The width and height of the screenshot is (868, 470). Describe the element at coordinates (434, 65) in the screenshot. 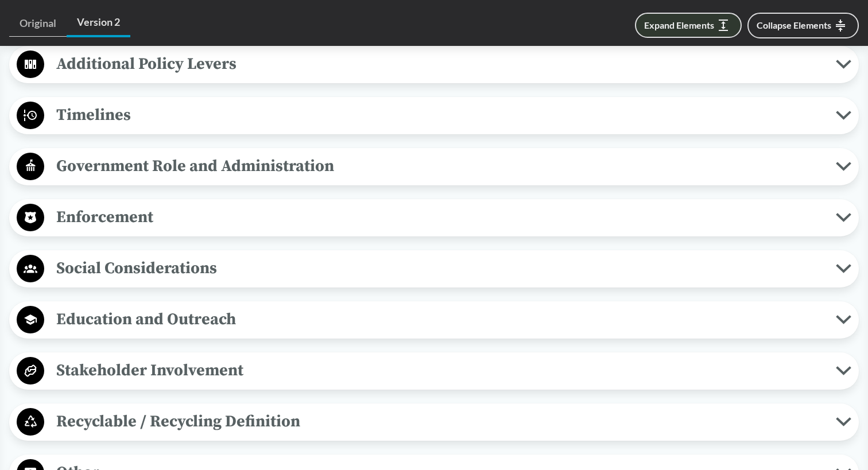

I see `button: Additional Policy Levers` at that location.